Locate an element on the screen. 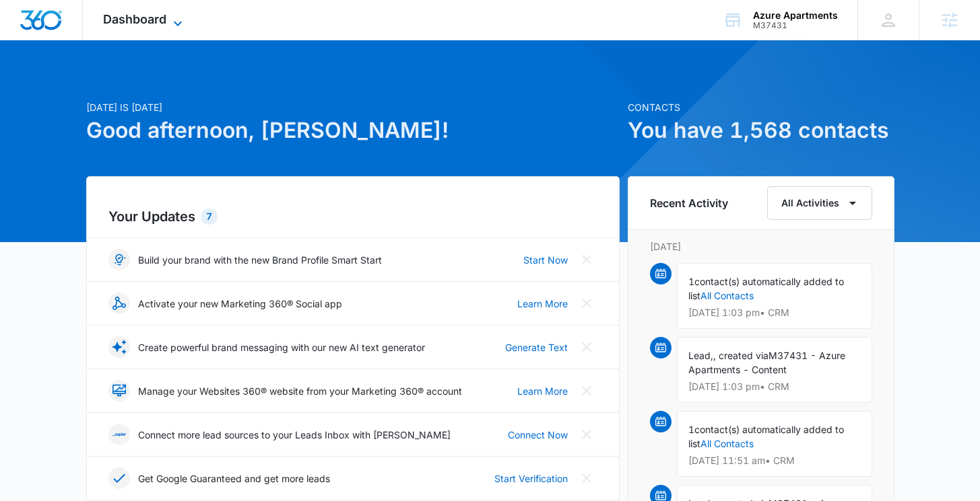 The image size is (980, 501). p: Get Google Guaranteed and get more leads is located at coordinates (234, 478).